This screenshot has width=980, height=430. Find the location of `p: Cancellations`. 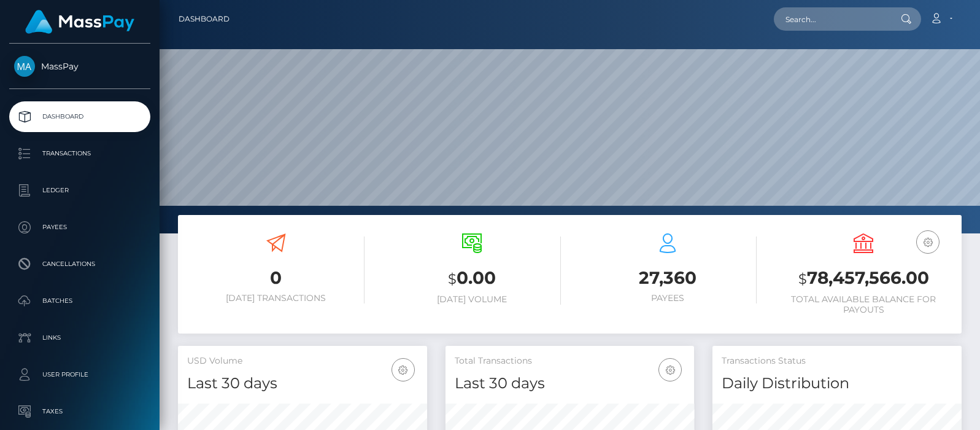

p: Cancellations is located at coordinates (80, 264).